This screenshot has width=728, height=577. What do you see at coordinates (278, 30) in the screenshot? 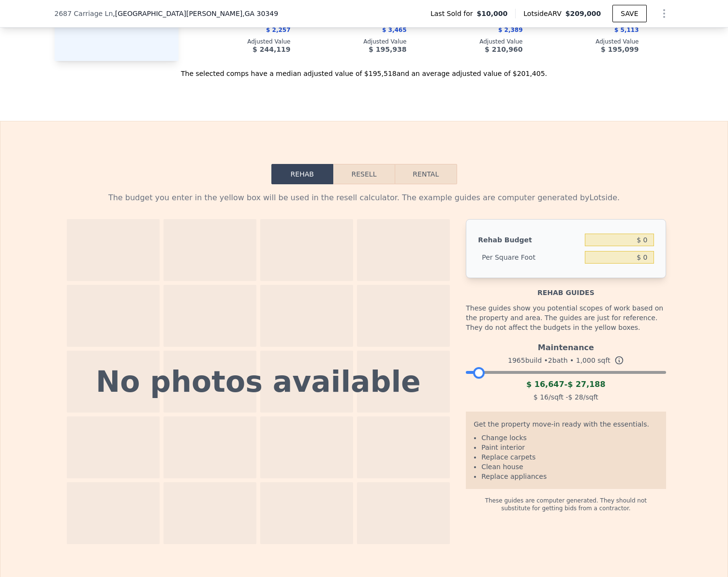
I see `span: $ 2,257` at bounding box center [278, 30].